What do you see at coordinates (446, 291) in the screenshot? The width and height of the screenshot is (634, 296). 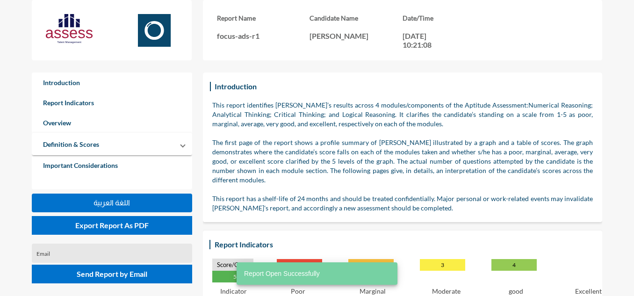 I see `p: Moderate` at bounding box center [446, 291].